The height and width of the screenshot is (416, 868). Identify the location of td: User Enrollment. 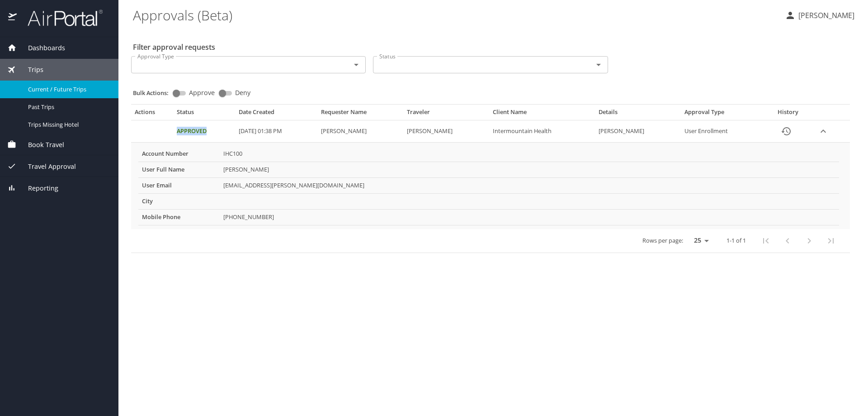
(722, 131).